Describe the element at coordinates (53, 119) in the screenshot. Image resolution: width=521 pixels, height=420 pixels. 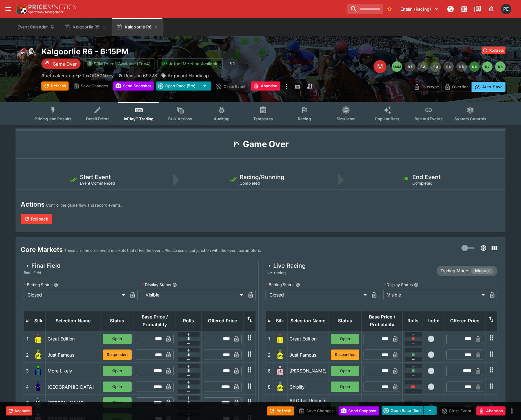
I see `span: Pricing and Results` at that location.